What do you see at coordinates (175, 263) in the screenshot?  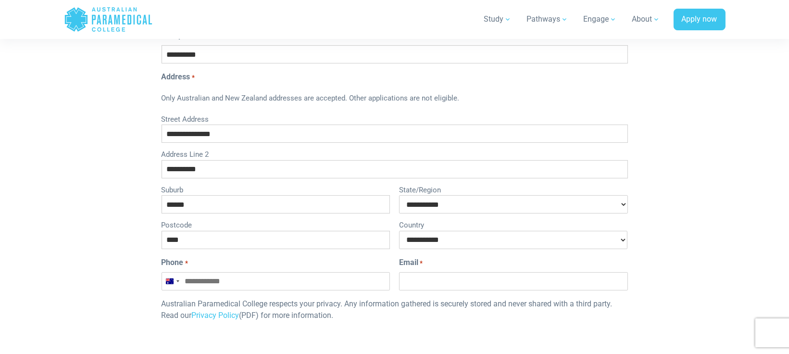 I see `label: Phone` at bounding box center [175, 263].